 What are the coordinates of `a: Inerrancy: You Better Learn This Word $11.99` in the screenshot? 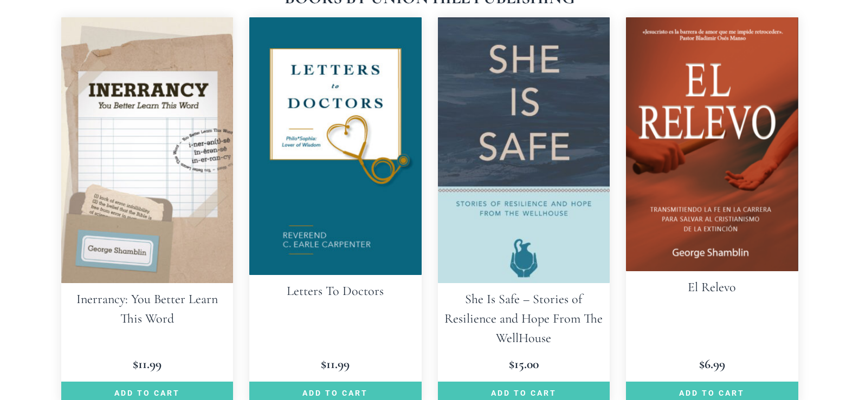 It's located at (147, 196).